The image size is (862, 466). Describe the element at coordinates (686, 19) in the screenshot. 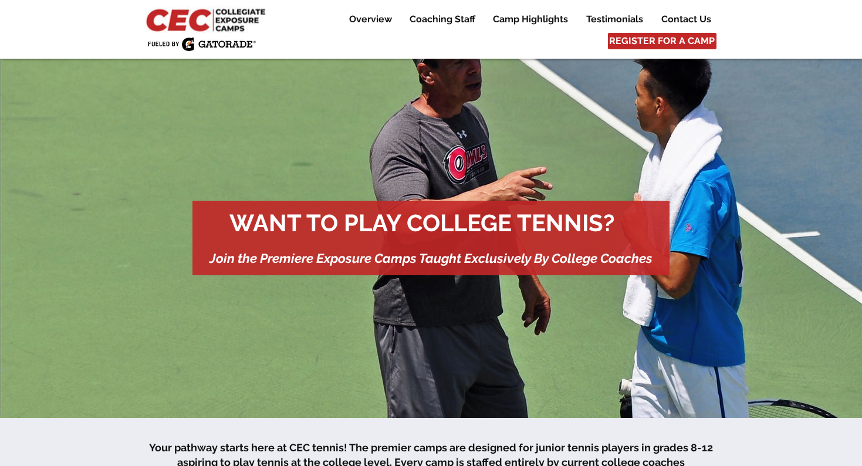

I see `p: Contact Us` at that location.